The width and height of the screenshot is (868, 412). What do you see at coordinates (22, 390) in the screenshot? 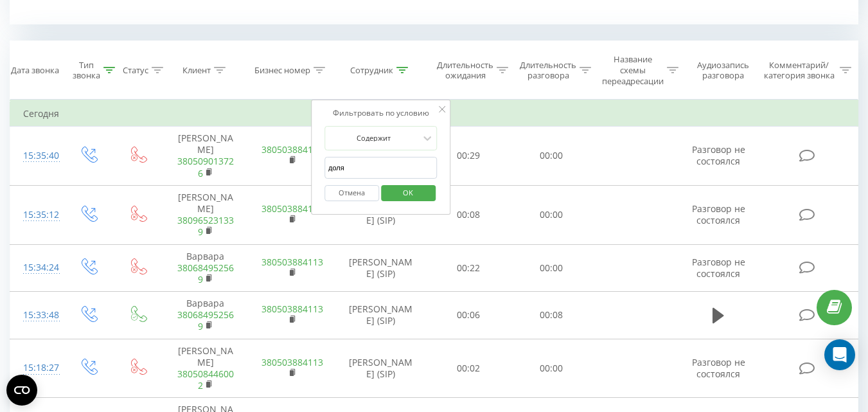
I see `button: Open CMP widget` at bounding box center [22, 390].